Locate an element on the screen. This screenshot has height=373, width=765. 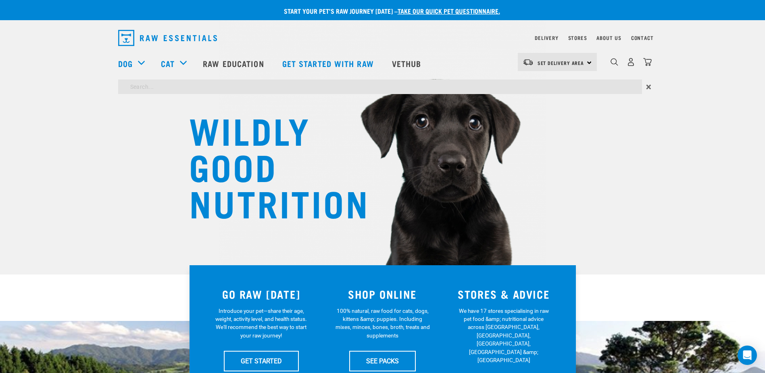
h1: WILDLY GOOD NUTRITION is located at coordinates (270, 165).